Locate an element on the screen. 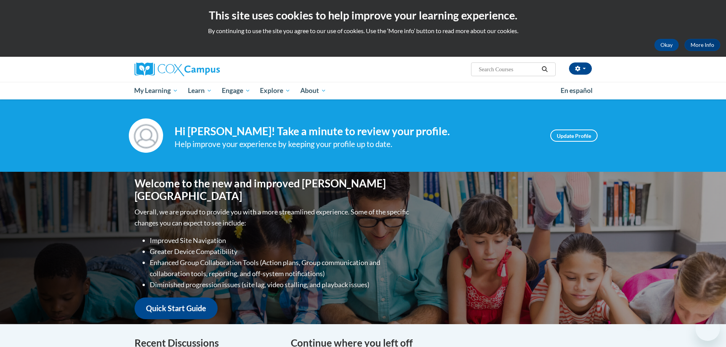 This screenshot has height=347, width=726. li: Diminished progression issues (site lag, video stalling, and playback issues) is located at coordinates (280, 285).